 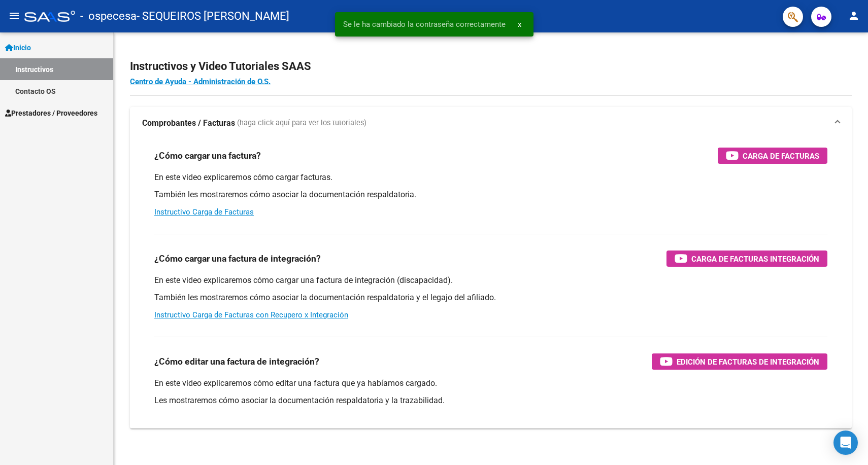 I want to click on span: (haga click aquí para ver los tutoriales), so click(x=302, y=124).